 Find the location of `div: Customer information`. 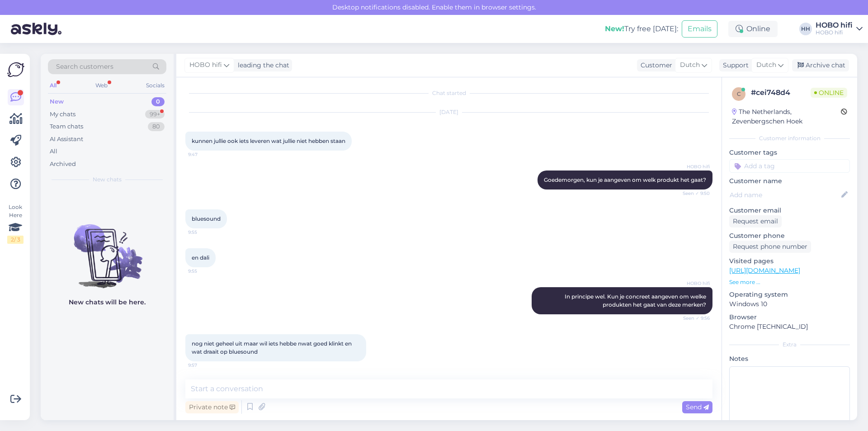

div: Customer information is located at coordinates (790, 138).